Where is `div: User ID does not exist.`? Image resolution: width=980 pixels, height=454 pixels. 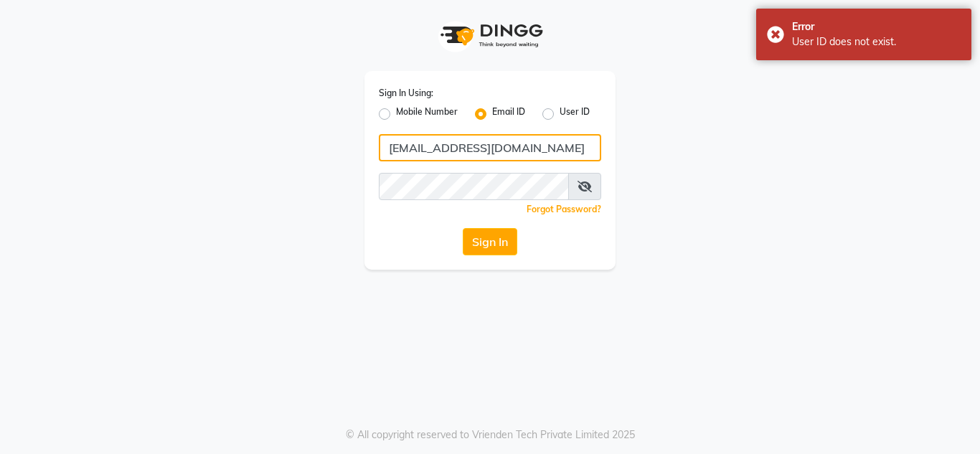 div: User ID does not exist. is located at coordinates (876, 41).